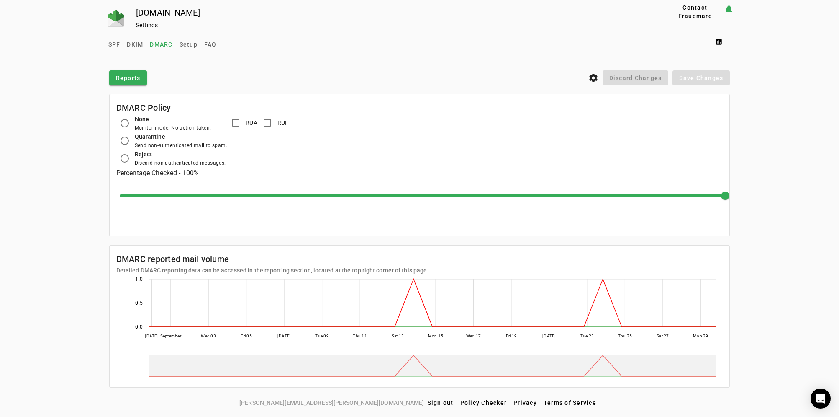 The height and width of the screenshot is (417, 839). What do you see at coordinates (484, 402) in the screenshot?
I see `button: Policy Checker` at bounding box center [484, 402].